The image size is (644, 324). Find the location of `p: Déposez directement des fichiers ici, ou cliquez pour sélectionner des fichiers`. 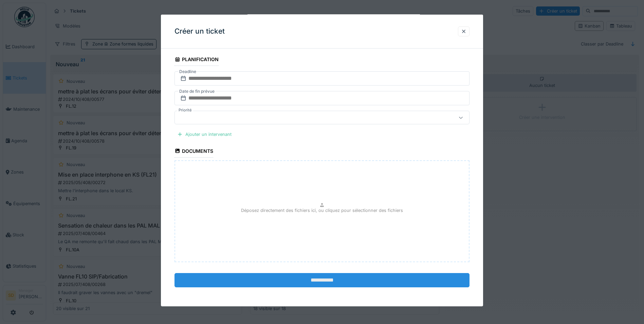

p: Déposez directement des fichiers ici, ou cliquez pour sélectionner des fichiers is located at coordinates (322, 210).